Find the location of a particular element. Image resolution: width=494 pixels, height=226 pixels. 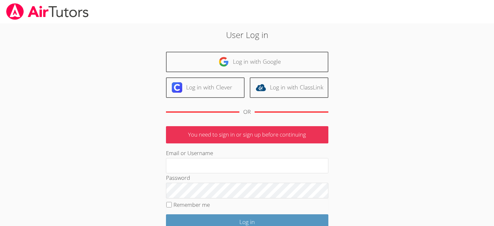

img: clever-logo-6eab21bc6e7a338710f1a6ff85c0baf02591cd810cc4098c63d3a4b26e2feb20.svg is located at coordinates (177, 87).